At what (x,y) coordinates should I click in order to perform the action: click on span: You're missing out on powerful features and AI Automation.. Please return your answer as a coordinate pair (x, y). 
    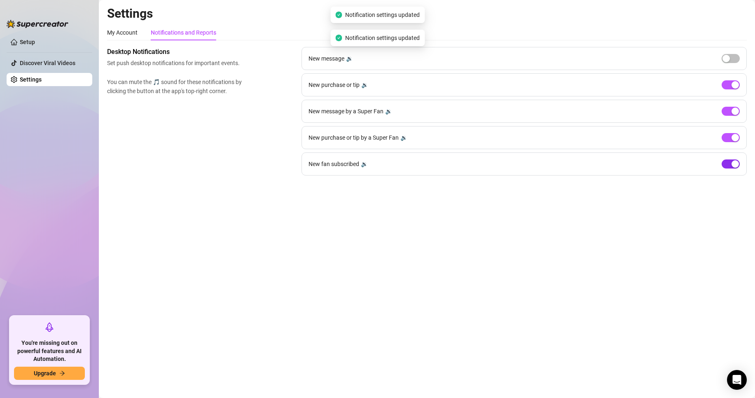
    Looking at the image, I should click on (49, 351).